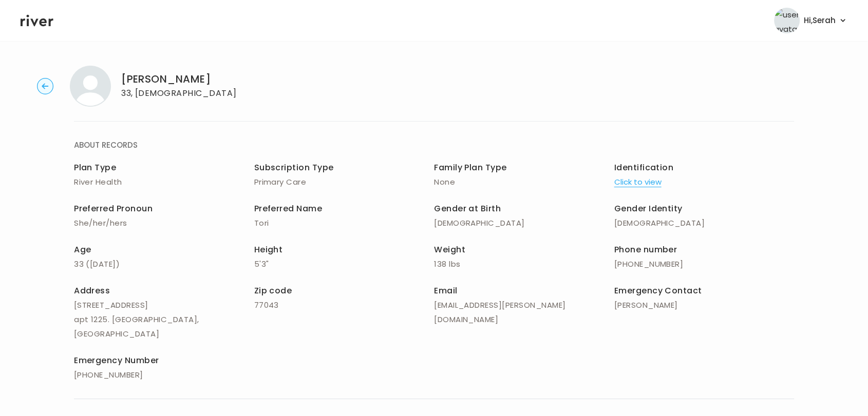  What do you see at coordinates (269, 249) in the screenshot?
I see `span: Height` at bounding box center [269, 249].